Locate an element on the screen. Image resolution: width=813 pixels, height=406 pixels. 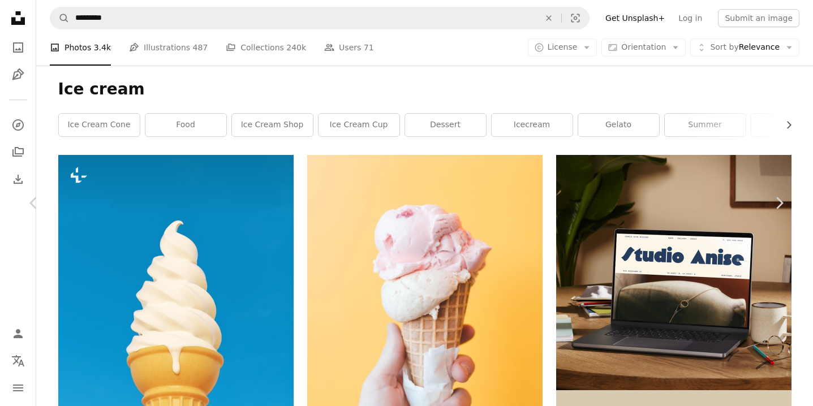
a: ice cream cone is located at coordinates (99, 125).